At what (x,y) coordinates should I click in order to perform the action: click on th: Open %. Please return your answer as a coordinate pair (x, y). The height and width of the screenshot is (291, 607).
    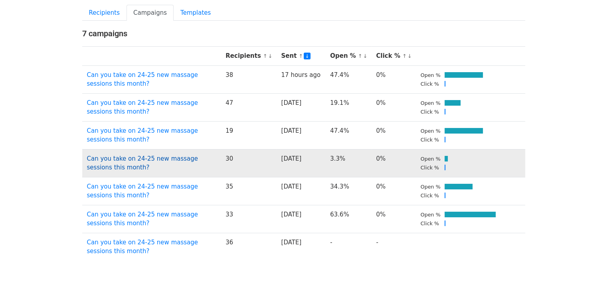
    Looking at the image, I should click on (348, 56).